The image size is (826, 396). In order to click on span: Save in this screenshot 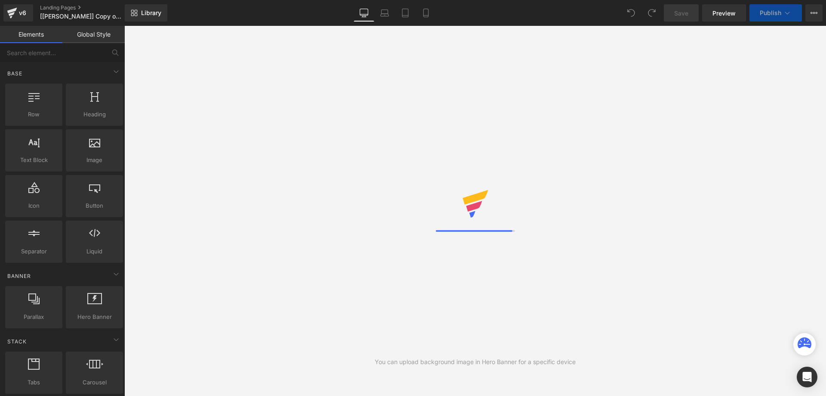, I will do `click(681, 13)`.